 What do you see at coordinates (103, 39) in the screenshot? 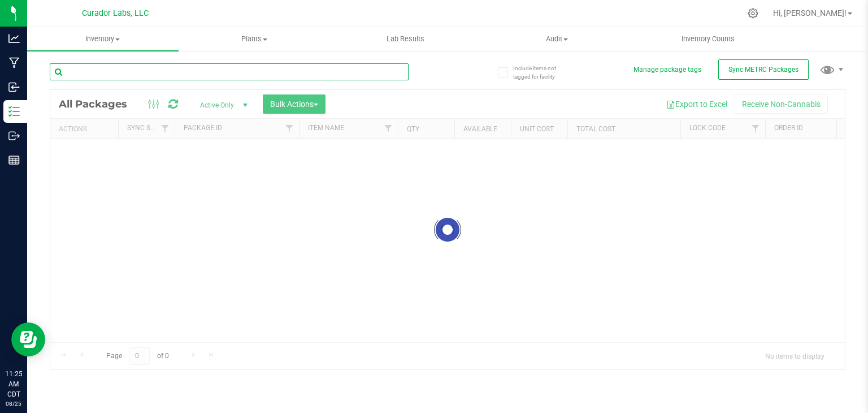
I see `span: Inventory` at bounding box center [103, 39].